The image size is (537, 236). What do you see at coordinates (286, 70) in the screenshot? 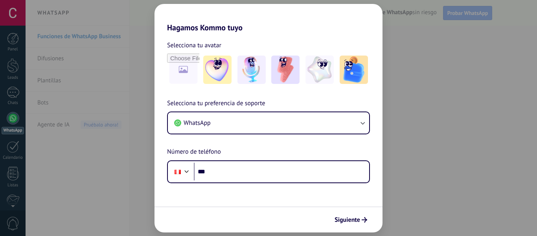
I see `img: -3.jpeg` at bounding box center [286, 70].